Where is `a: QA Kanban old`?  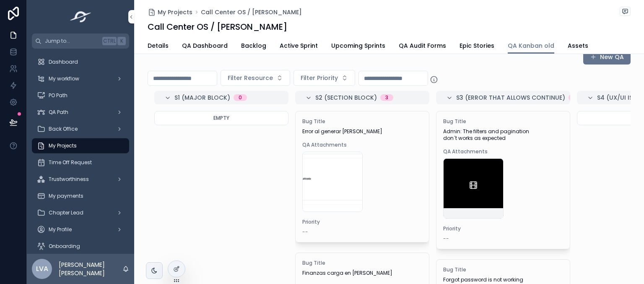
a: QA Kanban old is located at coordinates (530, 46).